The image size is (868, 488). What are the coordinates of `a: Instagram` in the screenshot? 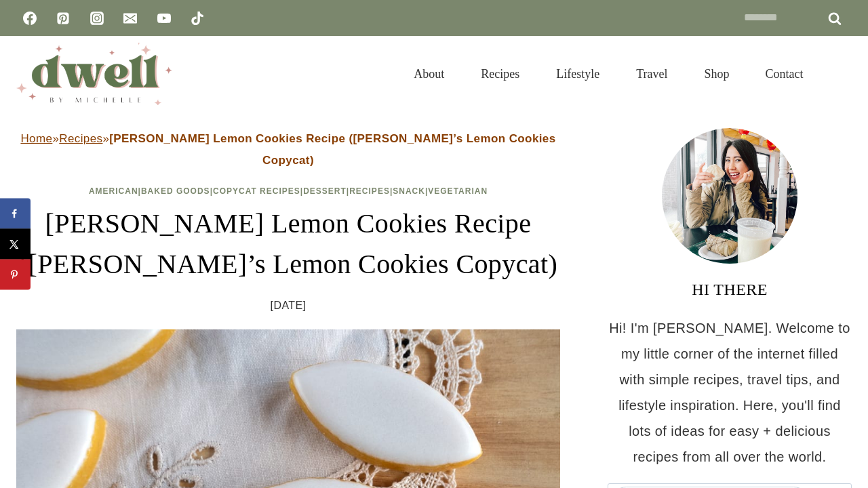 It's located at (97, 19).